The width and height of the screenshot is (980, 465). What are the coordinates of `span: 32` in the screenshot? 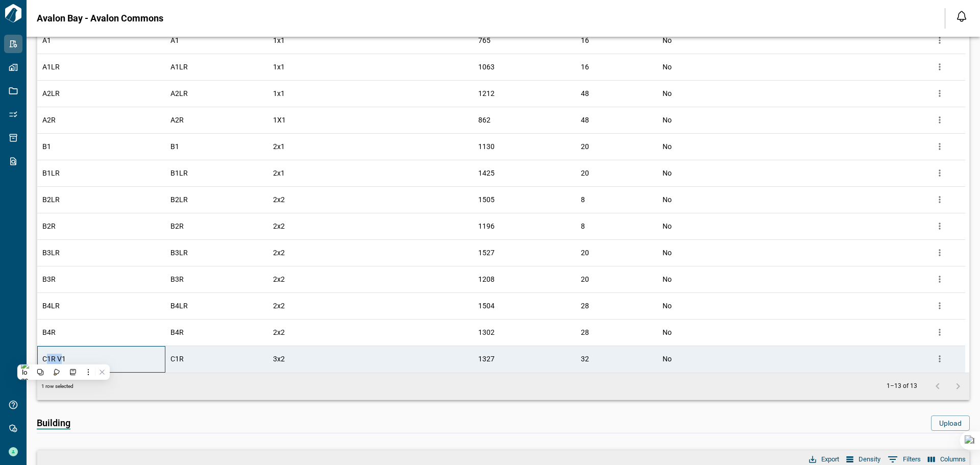 It's located at (585, 359).